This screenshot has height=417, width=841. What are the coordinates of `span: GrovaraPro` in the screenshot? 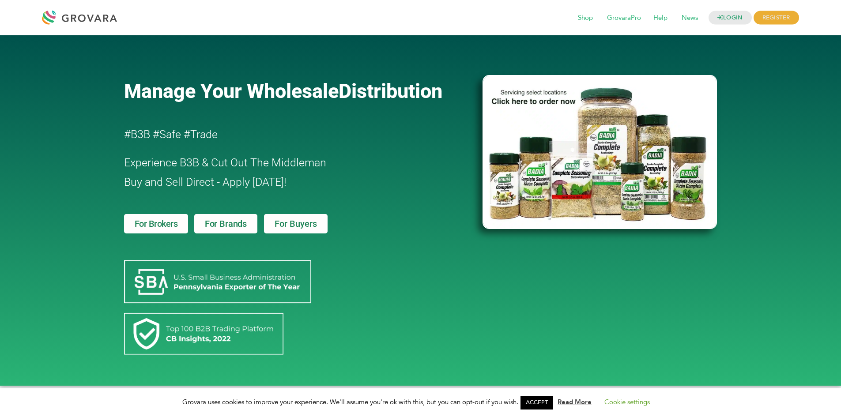 It's located at (624, 18).